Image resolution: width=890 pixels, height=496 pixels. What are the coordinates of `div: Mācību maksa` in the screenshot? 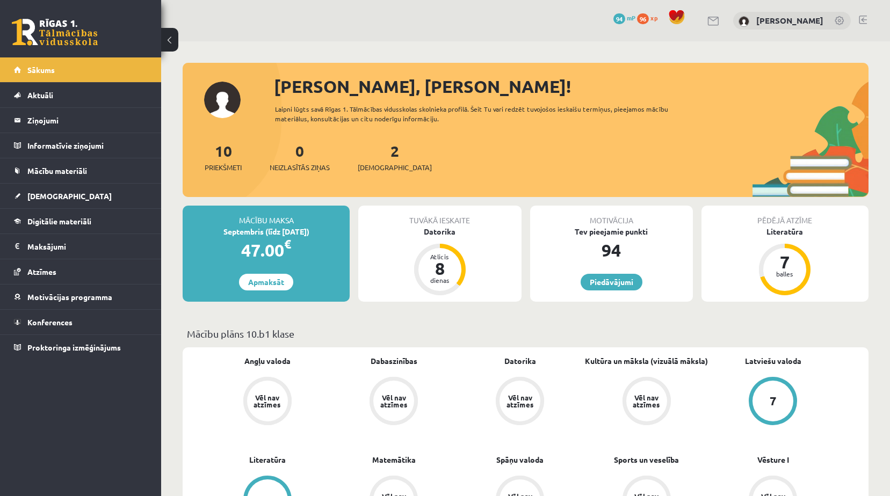 It's located at (266, 216).